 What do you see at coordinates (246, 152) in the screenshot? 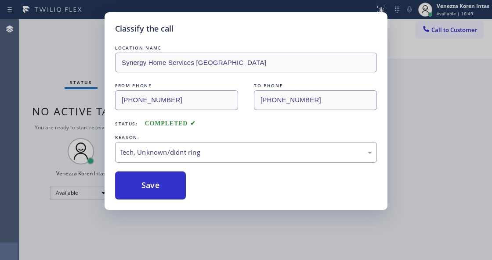
I see `div: Tech, Unknown/didnt ring` at bounding box center [246, 152].